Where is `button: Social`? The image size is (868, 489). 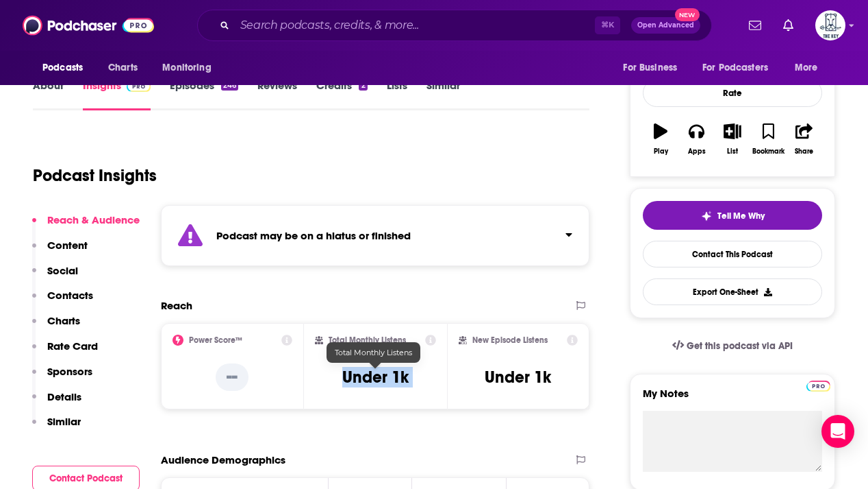
button: Social is located at coordinates (55, 276).